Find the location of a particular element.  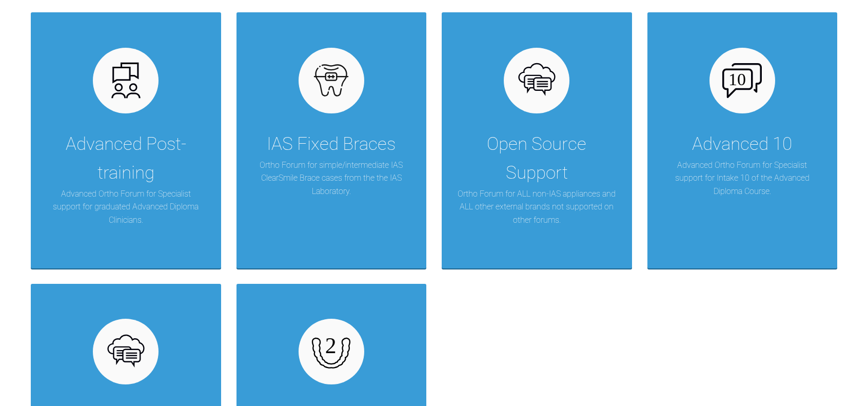

p: Ortho Forum for simple/intermediate IAS ClearSmile Brace cases from the the IAS Laboratory. is located at coordinates (331, 178).